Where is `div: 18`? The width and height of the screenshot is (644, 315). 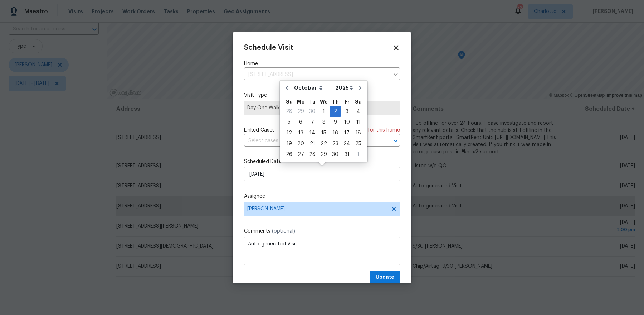
div: 18 is located at coordinates (358, 133).